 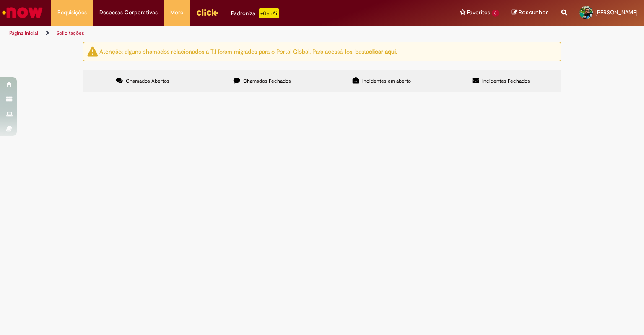 What do you see at coordinates (215, 33) in the screenshot?
I see `ul: Trilhas de página` at bounding box center [215, 33].